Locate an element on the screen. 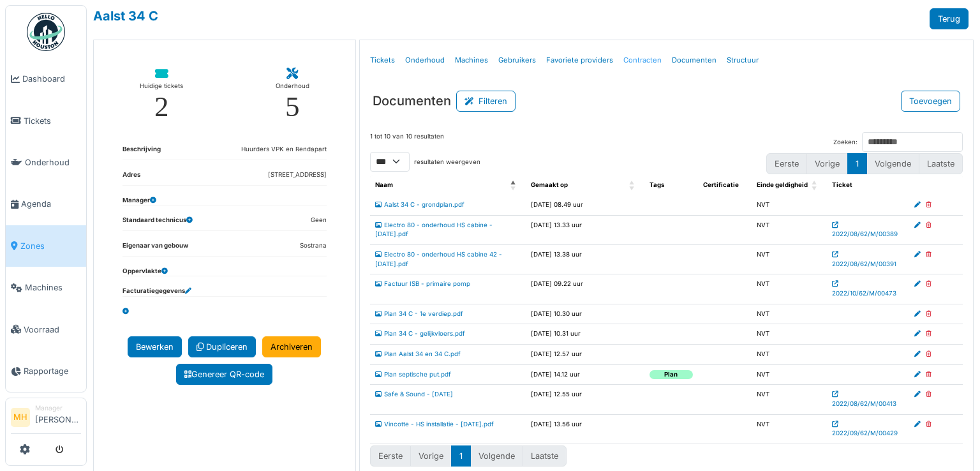 Image resolution: width=980 pixels, height=471 pixels. a: Dupliceren is located at coordinates (222, 347).